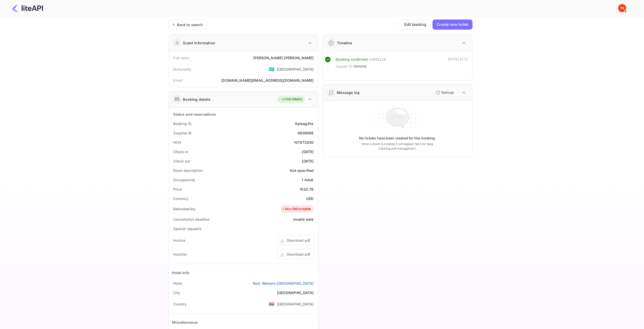 The width and height of the screenshot is (644, 329). I want to click on div: Hotel, so click(178, 283).